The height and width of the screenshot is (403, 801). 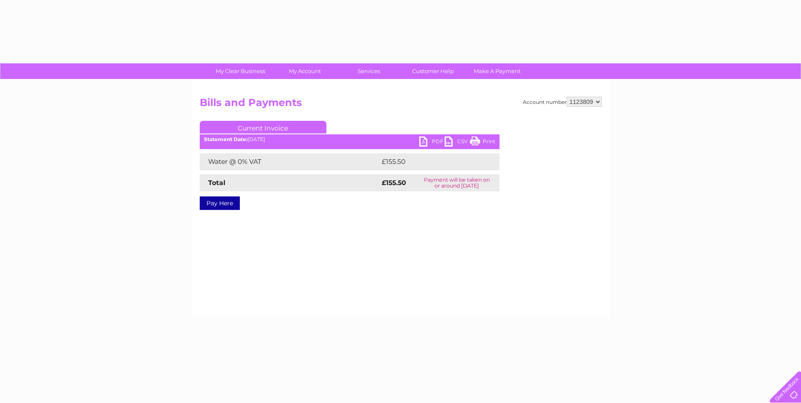 What do you see at coordinates (394, 182) in the screenshot?
I see `strong: £155.50` at bounding box center [394, 182].